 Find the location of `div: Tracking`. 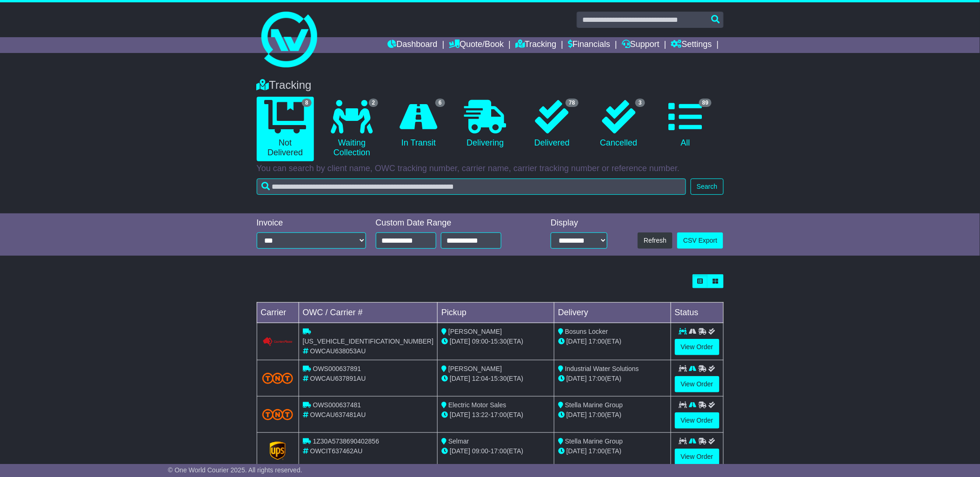

div: Tracking is located at coordinates (490, 85).